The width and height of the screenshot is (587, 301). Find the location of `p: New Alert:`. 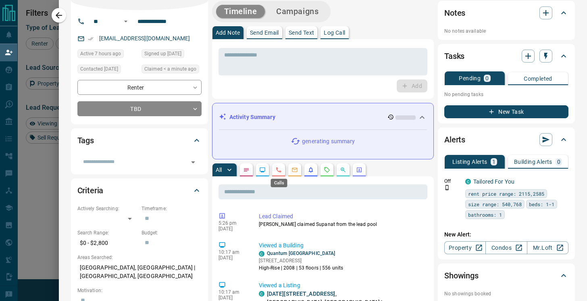

p: New Alert: is located at coordinates (507, 234).